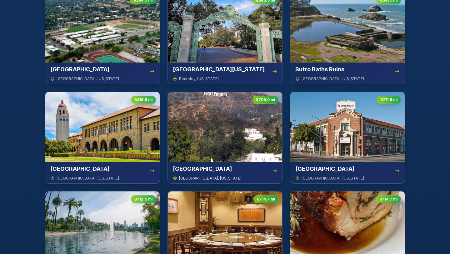 The image size is (450, 254). What do you see at coordinates (347, 127) in the screenshot?
I see `img: Highland Park` at bounding box center [347, 127].